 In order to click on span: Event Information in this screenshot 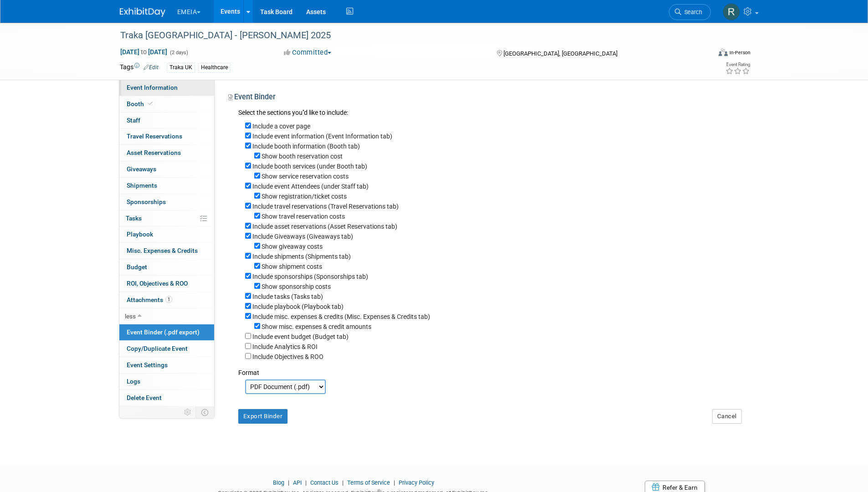, I will do `click(152, 88)`.